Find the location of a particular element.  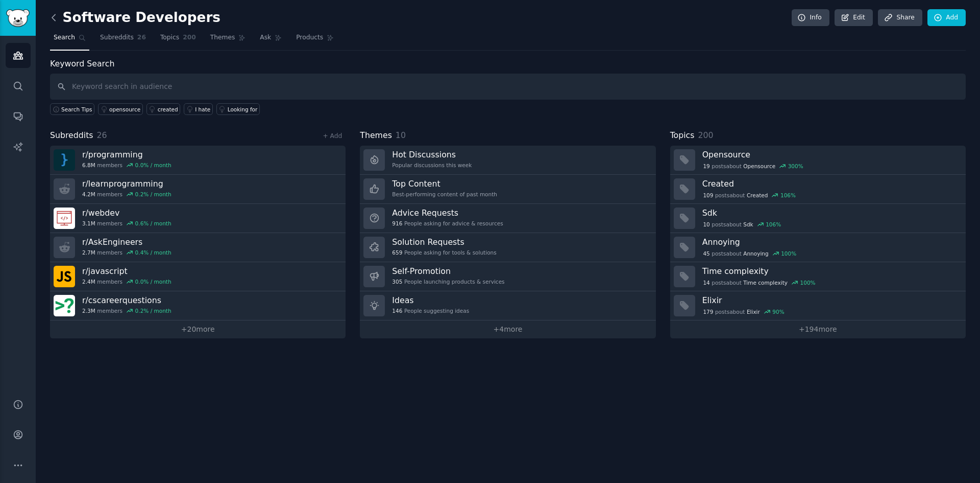

a: Time complexity14postsaboutTime complexity100% is located at coordinates (818, 277).